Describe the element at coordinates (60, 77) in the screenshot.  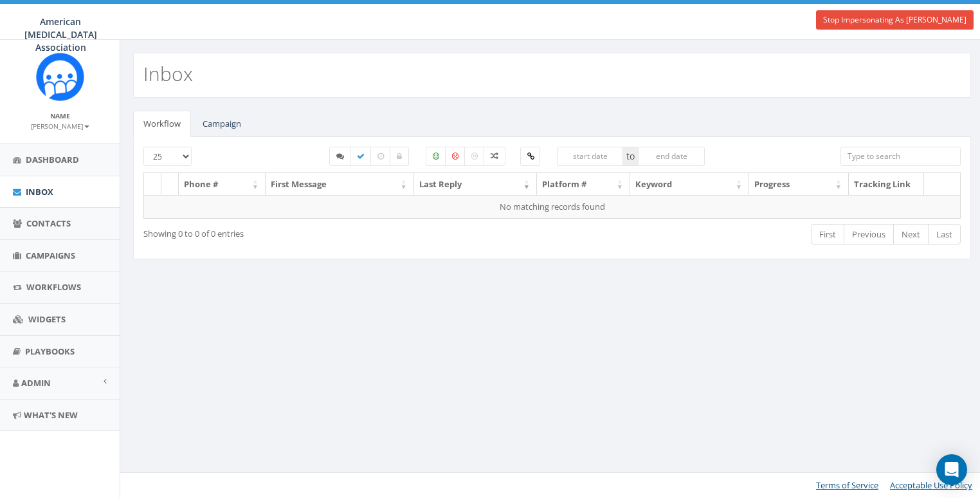
I see `img: Rally_Corp_Icon.png` at that location.